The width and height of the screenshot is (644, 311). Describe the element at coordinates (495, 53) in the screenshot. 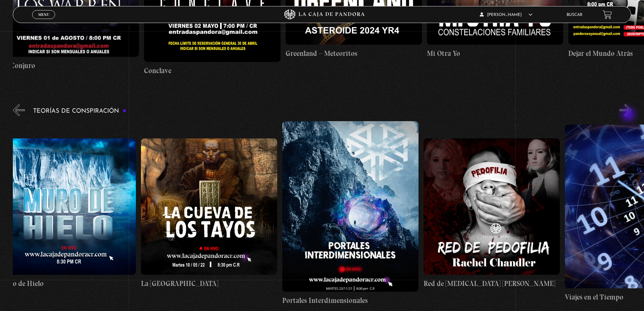

I see `h4: Mi Otra Yo` at that location.